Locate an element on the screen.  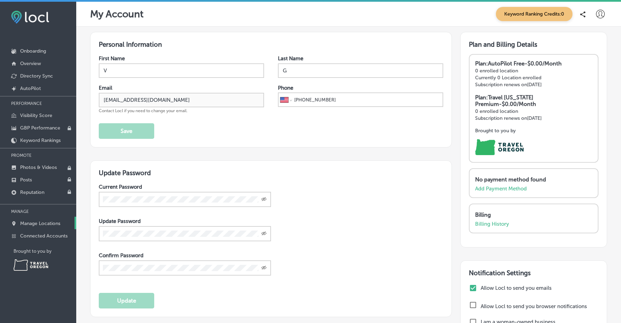
p: Currently 0 Location enrolled is located at coordinates (534, 78).